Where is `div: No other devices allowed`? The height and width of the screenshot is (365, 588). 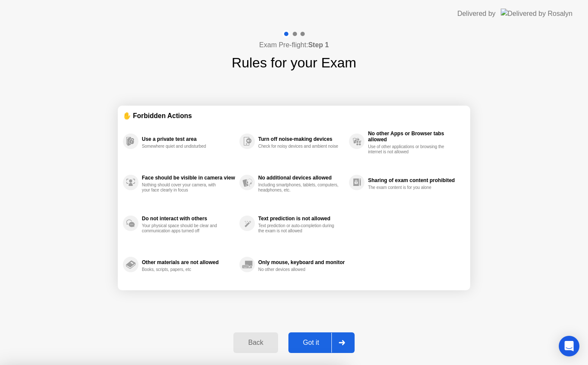
div: No other devices allowed is located at coordinates (299, 270).